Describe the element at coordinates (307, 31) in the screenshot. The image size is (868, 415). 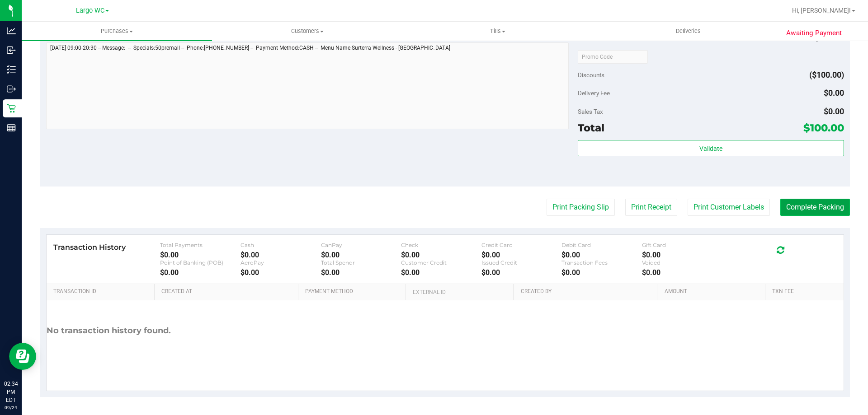
I see `a: Customers` at that location.